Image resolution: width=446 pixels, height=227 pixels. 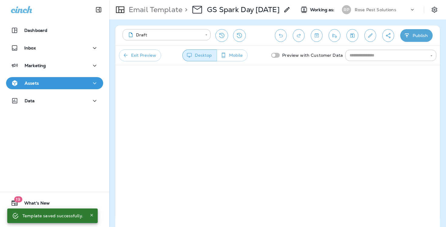 What do you see at coordinates (18, 199) in the screenshot?
I see `span: 19` at bounding box center [18, 199].